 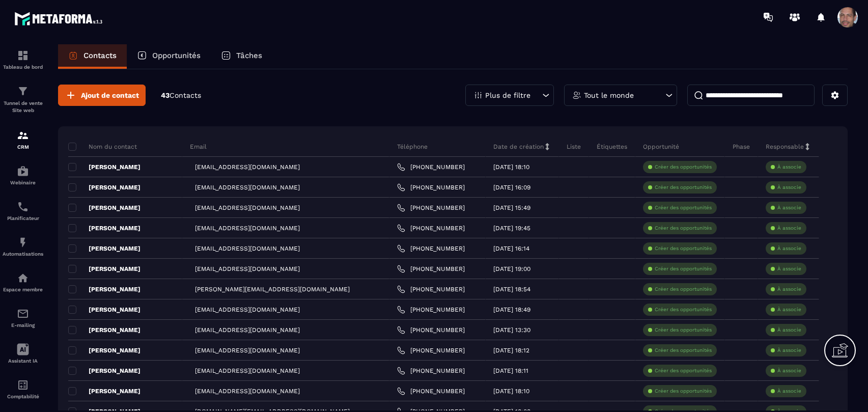 What do you see at coordinates (198, 147) in the screenshot?
I see `p: Email` at bounding box center [198, 147].